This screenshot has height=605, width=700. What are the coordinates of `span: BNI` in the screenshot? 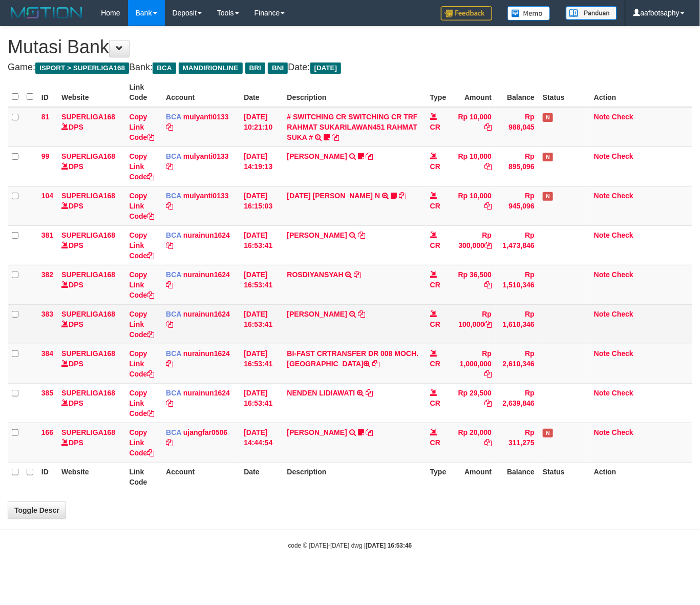 It's located at (278, 68).